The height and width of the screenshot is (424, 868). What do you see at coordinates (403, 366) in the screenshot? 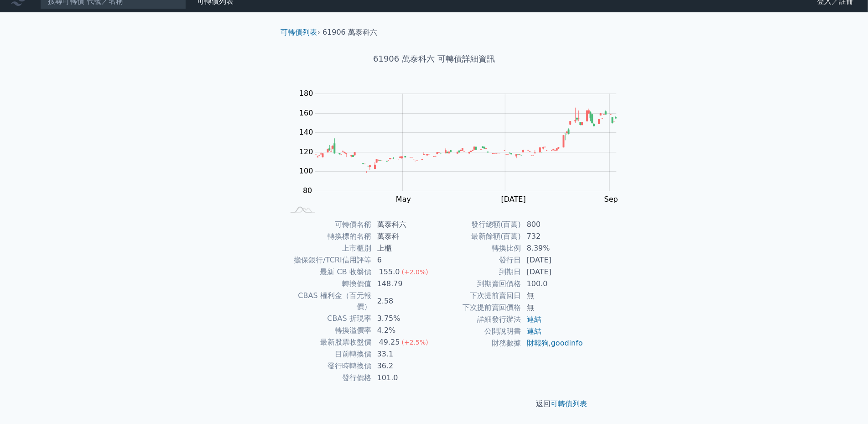
I see `td: 36.2` at bounding box center [403, 366].